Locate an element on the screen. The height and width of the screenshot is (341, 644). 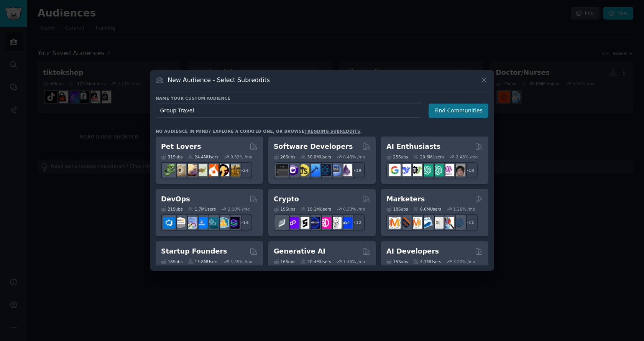
img: ethfinance is located at coordinates (282, 223).